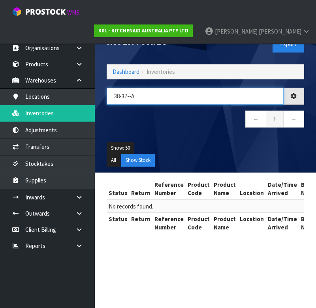  I want to click on h1: Inventories, so click(153, 41).